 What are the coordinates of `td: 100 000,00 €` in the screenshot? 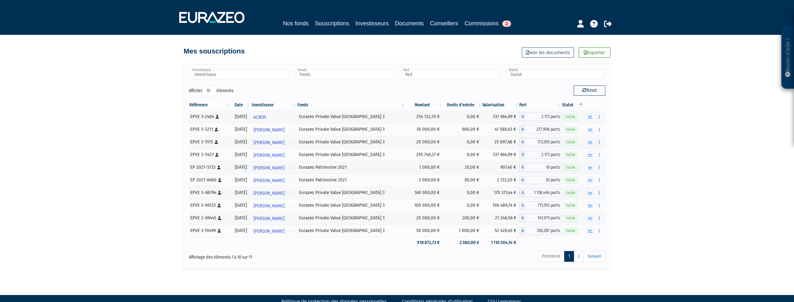 It's located at (424, 205).